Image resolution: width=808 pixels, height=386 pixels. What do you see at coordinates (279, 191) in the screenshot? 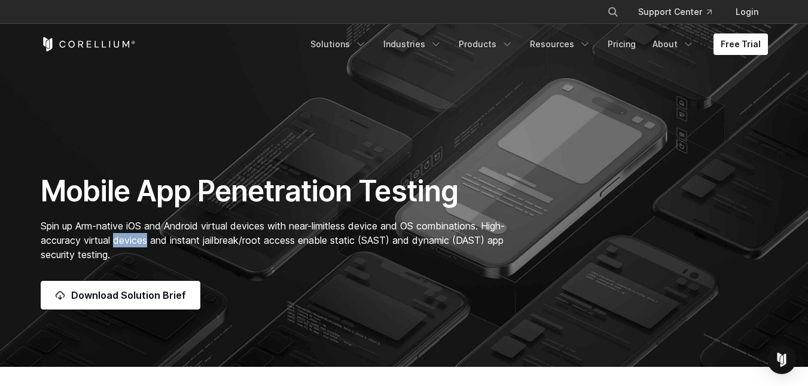
I see `h1: Mobile App Penetration Testing` at bounding box center [279, 191].